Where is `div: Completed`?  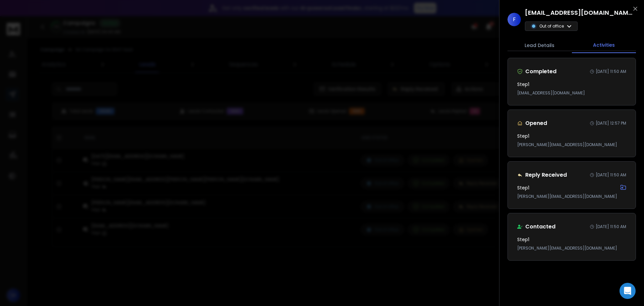 div: Completed is located at coordinates (537, 72).